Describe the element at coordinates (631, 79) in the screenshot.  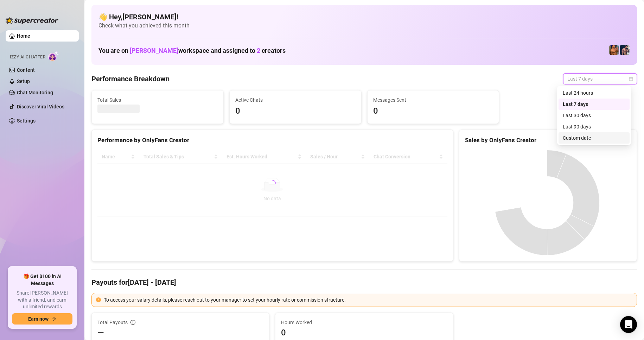
I see `span: calendar` at that location.